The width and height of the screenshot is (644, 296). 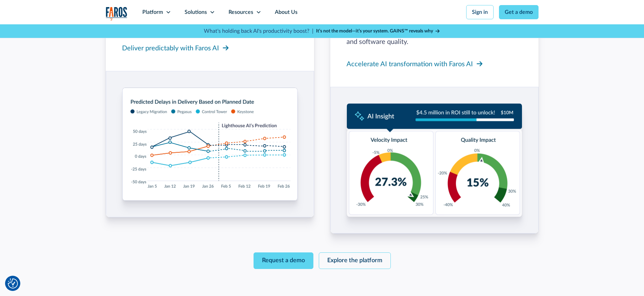 I want to click on a: home, so click(x=117, y=14).